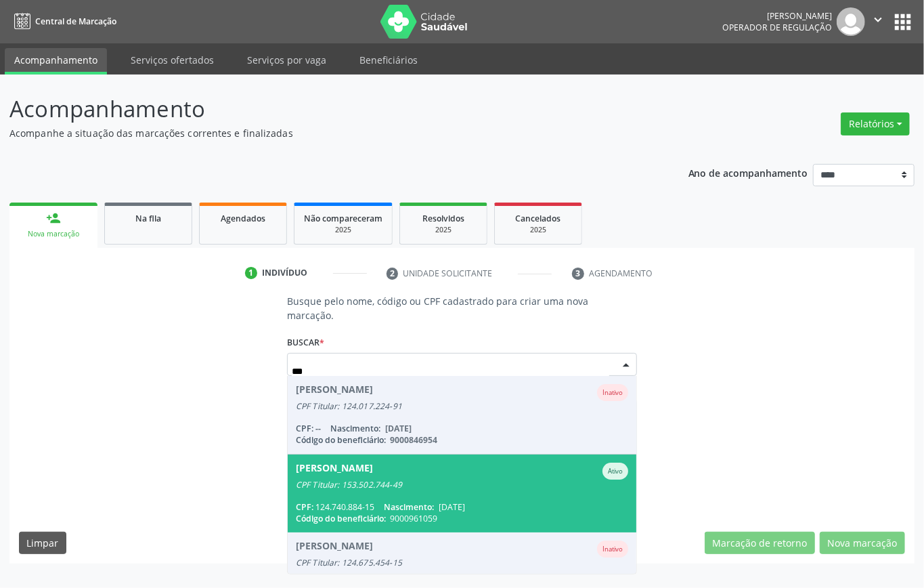  What do you see at coordinates (284, 273) in the screenshot?
I see `div: Indivíduo` at bounding box center [284, 273].